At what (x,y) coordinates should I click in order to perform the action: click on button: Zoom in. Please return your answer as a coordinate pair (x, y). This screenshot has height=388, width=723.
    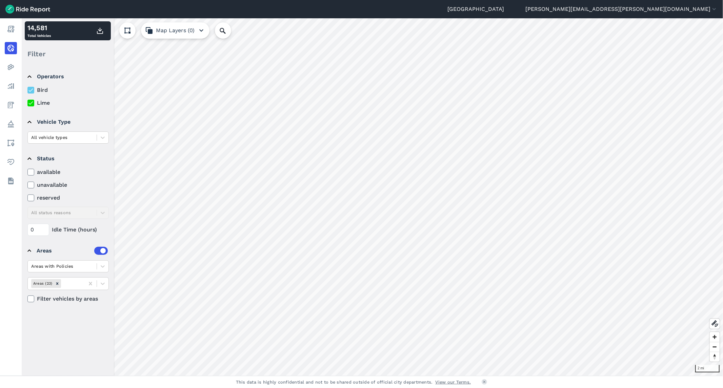
    Looking at the image, I should click on (715, 337).